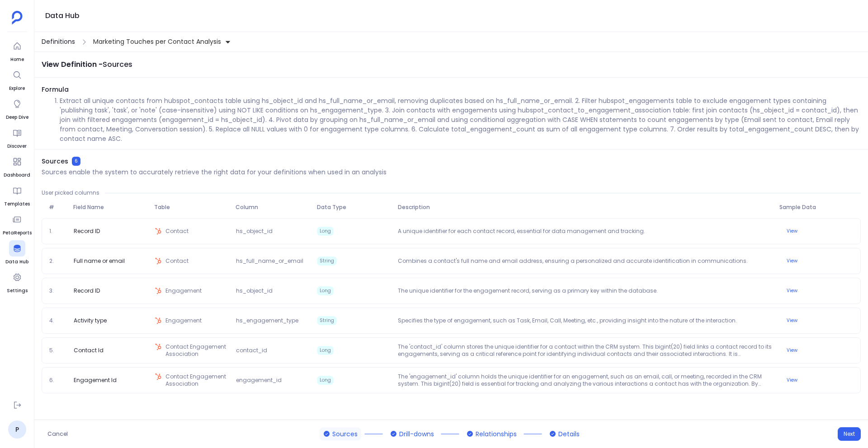  What do you see at coordinates (72, 64) in the screenshot?
I see `span: View Definition -` at bounding box center [72, 64].